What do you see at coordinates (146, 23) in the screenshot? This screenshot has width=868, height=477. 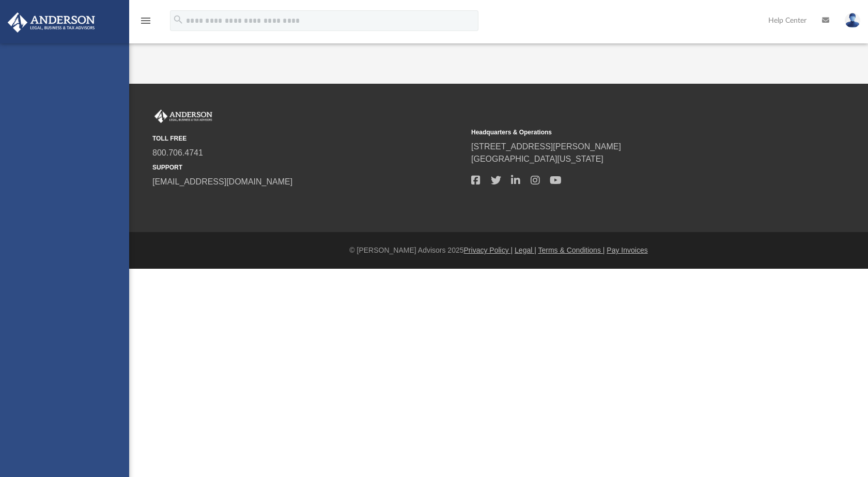 I see `a: menu` at bounding box center [146, 23].